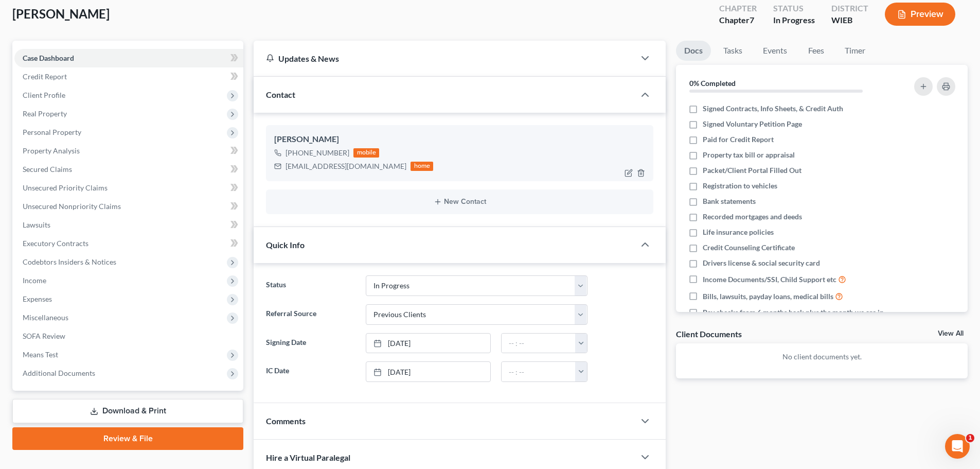  Describe the element at coordinates (45, 113) in the screenshot. I see `span: Real Property` at that location.